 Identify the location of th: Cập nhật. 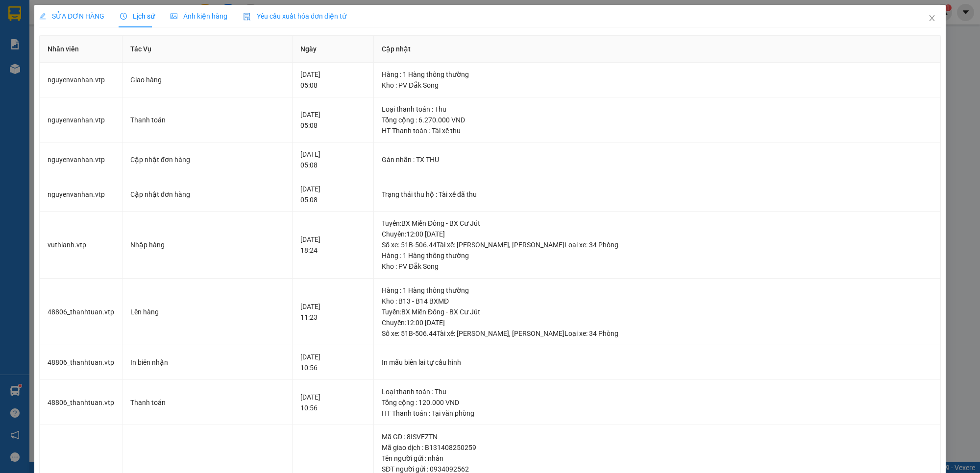
(657, 49).